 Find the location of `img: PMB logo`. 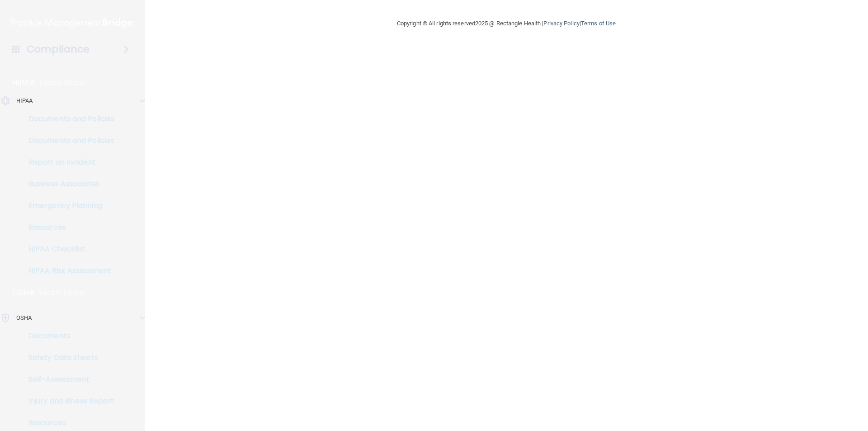

img: PMB logo is located at coordinates (72, 23).